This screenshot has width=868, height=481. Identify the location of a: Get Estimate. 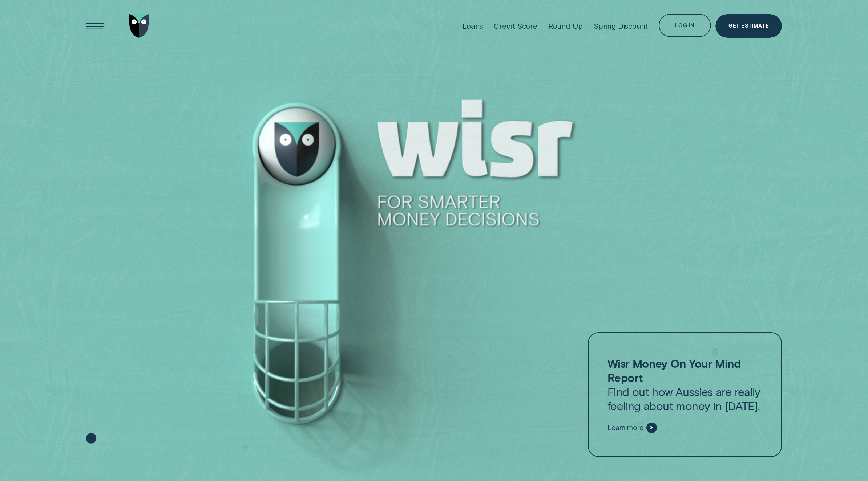
(748, 26).